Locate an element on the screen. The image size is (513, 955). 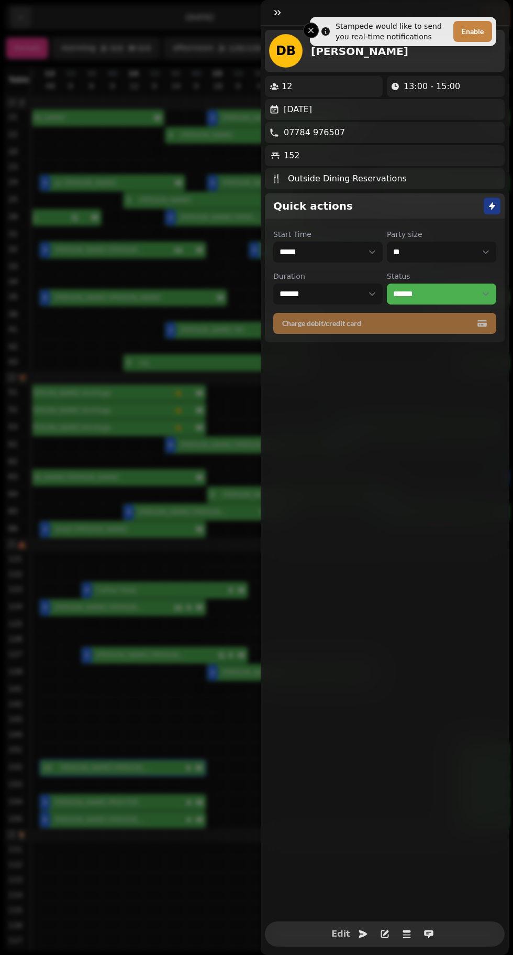
button: Edit is located at coordinates (341, 934).